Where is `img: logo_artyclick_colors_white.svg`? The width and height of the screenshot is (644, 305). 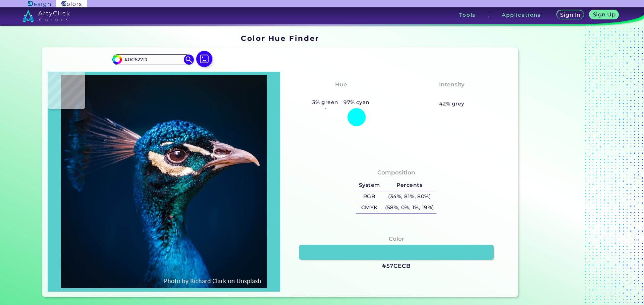 img: logo_artyclick_colors_white.svg is located at coordinates (46, 16).